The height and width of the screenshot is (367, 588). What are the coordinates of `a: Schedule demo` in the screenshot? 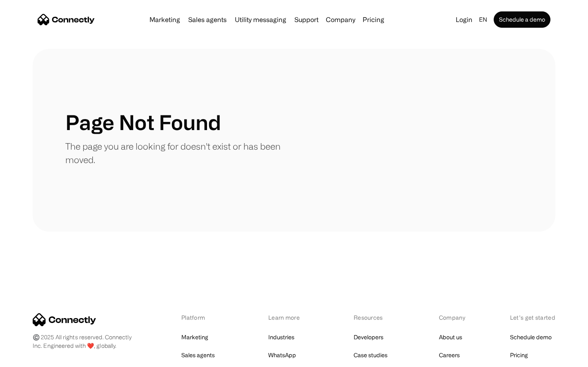 It's located at (531, 338).